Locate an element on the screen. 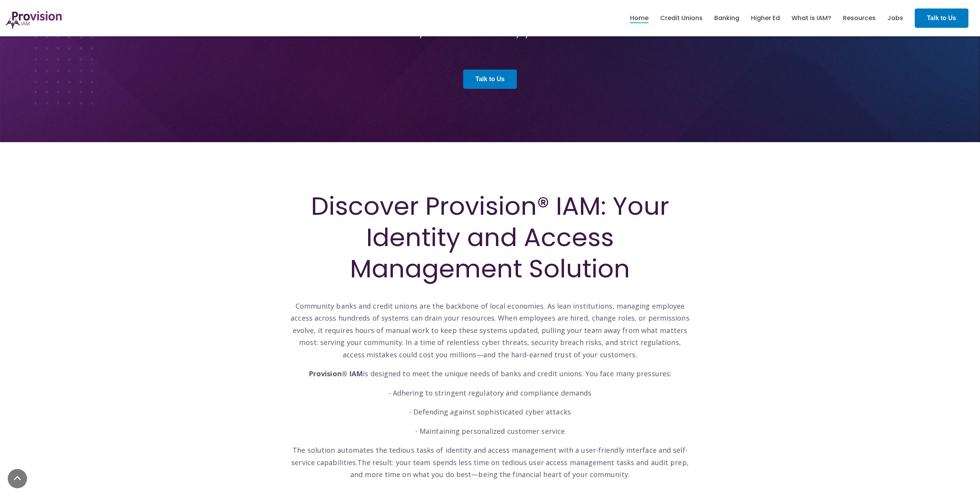 The width and height of the screenshot is (980, 496). span: The result: your team spends less time on tedious user access management tasks and audit prep, an... is located at coordinates (520, 468).